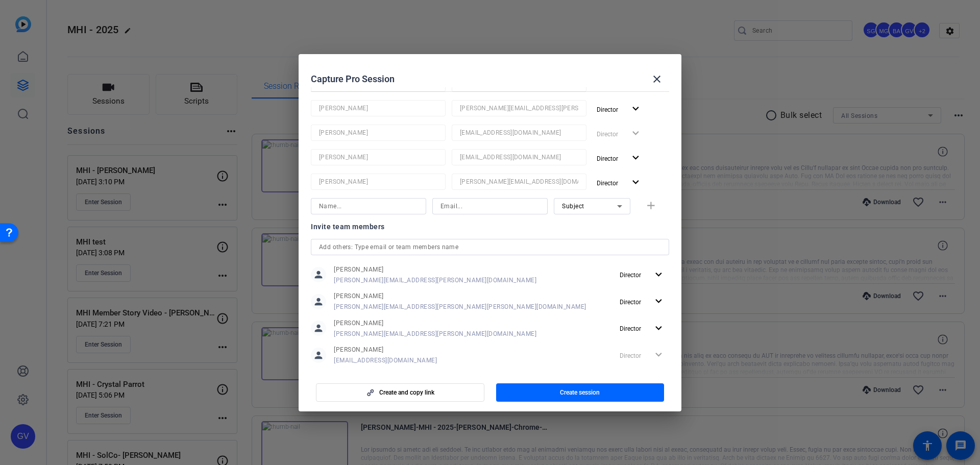 This screenshot has width=980, height=465. What do you see at coordinates (400, 393) in the screenshot?
I see `button: Create and copy link` at bounding box center [400, 393].